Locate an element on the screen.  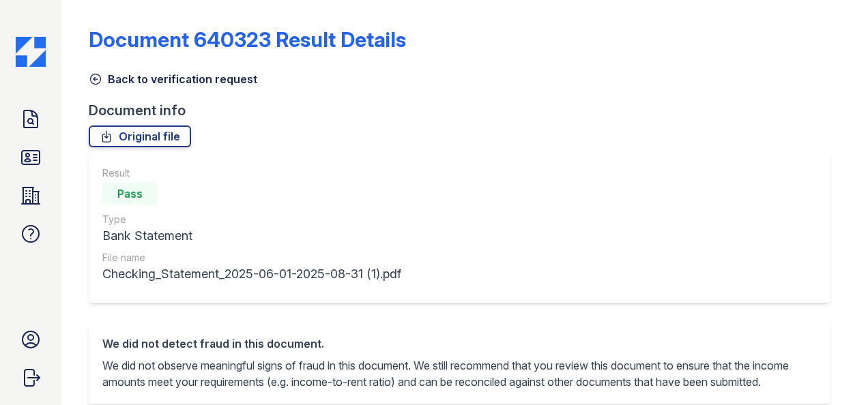
div: We did not detect fraud in this document. is located at coordinates (459, 344).